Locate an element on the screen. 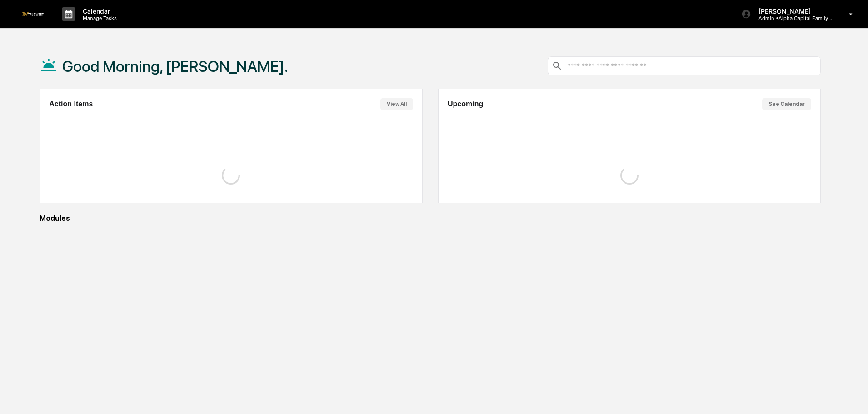 The image size is (868, 414). button: View All is located at coordinates (397, 104).